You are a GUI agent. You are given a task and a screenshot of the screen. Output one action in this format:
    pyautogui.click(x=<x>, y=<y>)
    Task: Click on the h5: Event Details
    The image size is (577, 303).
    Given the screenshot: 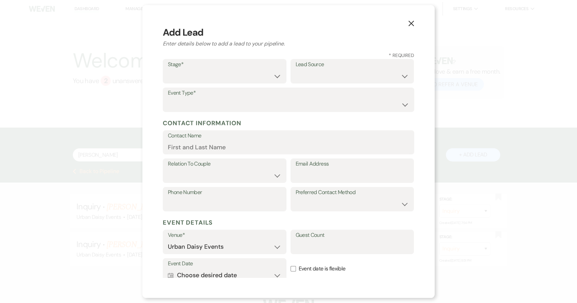 What is the action you would take?
    pyautogui.click(x=288, y=223)
    